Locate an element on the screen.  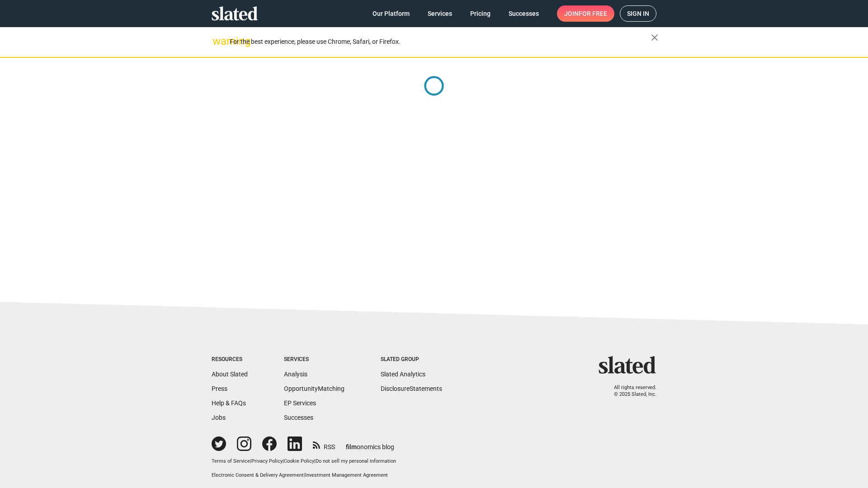
a: filmonomics blog is located at coordinates (370, 443).